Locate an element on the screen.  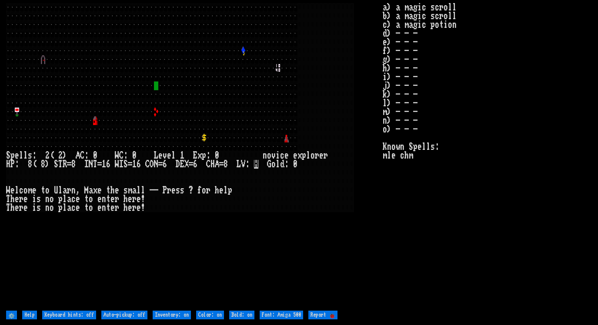
div: A is located at coordinates (217, 164).